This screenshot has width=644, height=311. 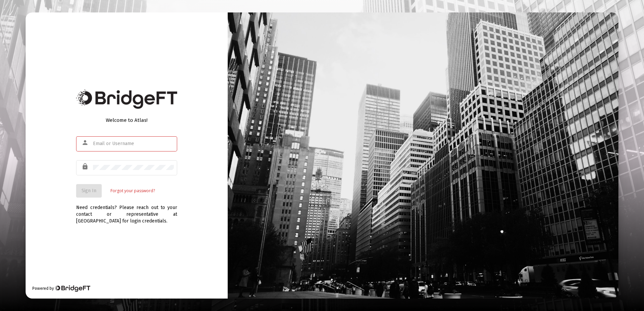 I want to click on a: Forgot your password?, so click(x=133, y=191).